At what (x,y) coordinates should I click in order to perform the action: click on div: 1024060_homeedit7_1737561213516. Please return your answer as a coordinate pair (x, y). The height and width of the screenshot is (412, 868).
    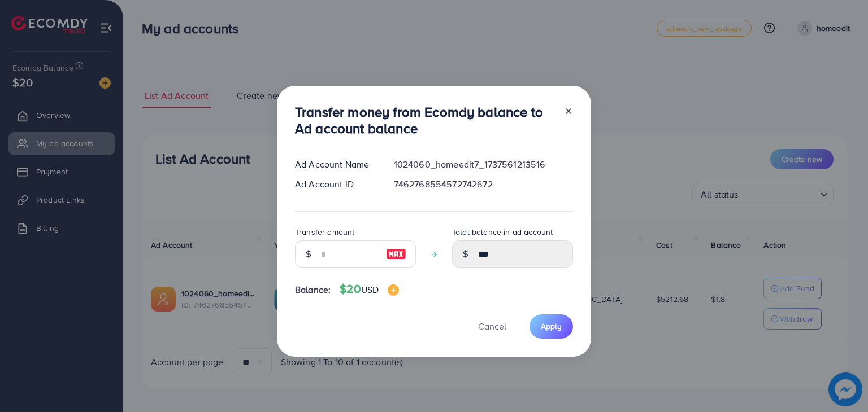
    Looking at the image, I should click on (483, 164).